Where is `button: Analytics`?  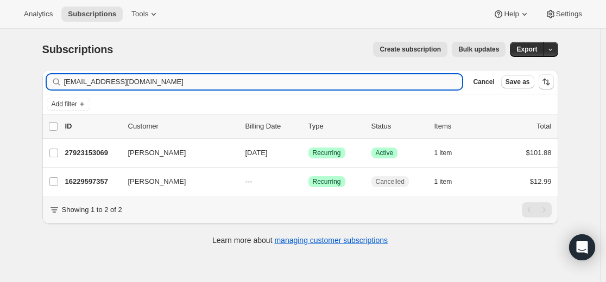
button: Analytics is located at coordinates (38, 14).